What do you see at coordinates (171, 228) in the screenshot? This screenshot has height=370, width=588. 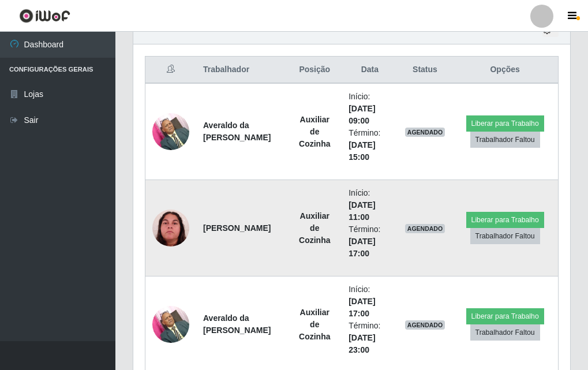 I see `img: 1750360677294.jpeg` at bounding box center [171, 228].